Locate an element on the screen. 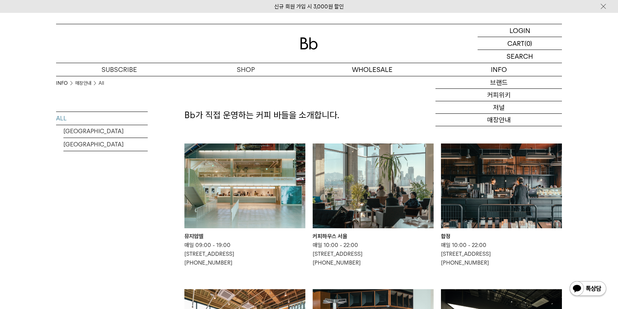 This screenshot has height=309, width=618. img: 로고 is located at coordinates (309, 43).